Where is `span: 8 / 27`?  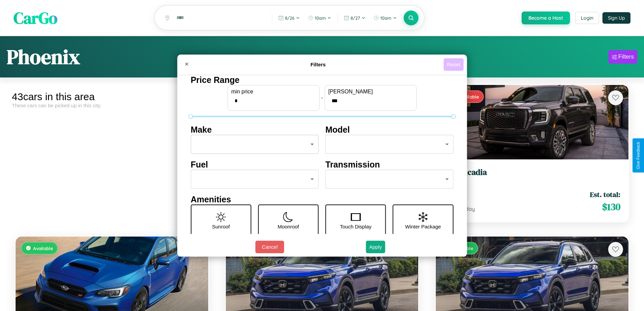 span: 8 / 27 is located at coordinates (356, 18).